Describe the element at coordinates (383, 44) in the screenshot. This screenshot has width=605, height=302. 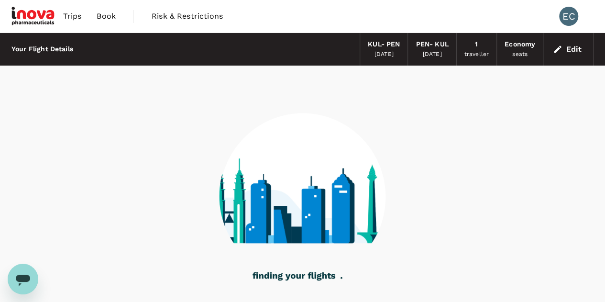
I see `div: KUL - PEN` at that location.